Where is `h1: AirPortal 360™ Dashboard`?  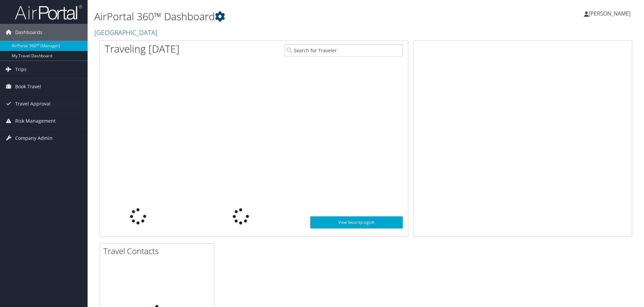 h1: AirPortal 360™ Dashboard is located at coordinates (275, 17).